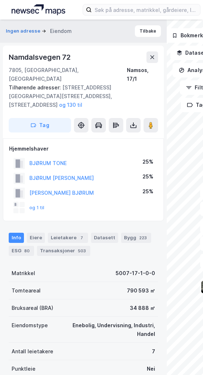 The image size is (203, 375). I want to click on div: Namsos, 17/1, so click(142, 75).